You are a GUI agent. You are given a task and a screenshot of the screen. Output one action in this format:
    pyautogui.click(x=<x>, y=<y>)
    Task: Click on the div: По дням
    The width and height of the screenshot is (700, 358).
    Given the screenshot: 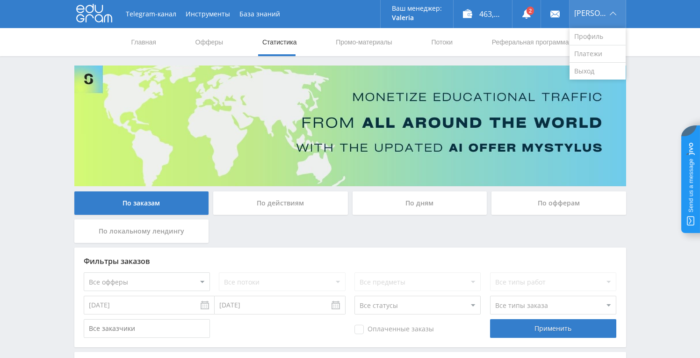 What is the action you would take?
    pyautogui.click(x=420, y=203)
    